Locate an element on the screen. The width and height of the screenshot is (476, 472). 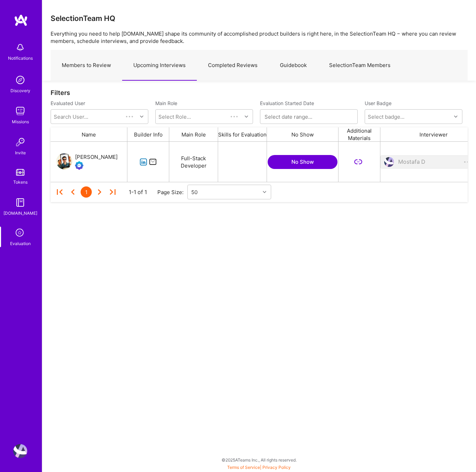
div: Evaluation is located at coordinates (20, 243).